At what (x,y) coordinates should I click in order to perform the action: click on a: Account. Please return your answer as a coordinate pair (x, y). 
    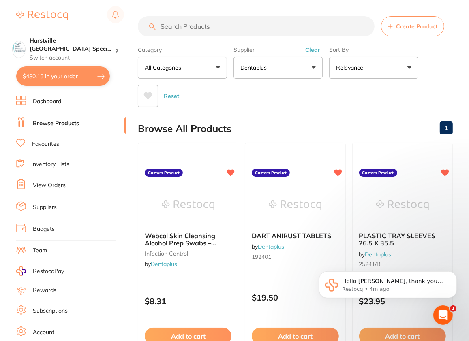
    Looking at the image, I should click on (43, 333).